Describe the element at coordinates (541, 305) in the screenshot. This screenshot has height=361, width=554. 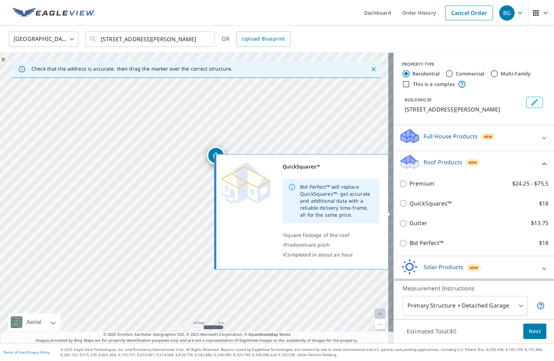
I see `span: Your report will include the primary structure and a detached garage if one exists.` at that location.